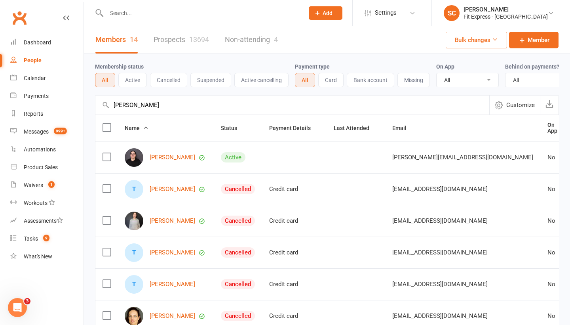 The image size is (570, 325). I want to click on div: 4, so click(276, 39).